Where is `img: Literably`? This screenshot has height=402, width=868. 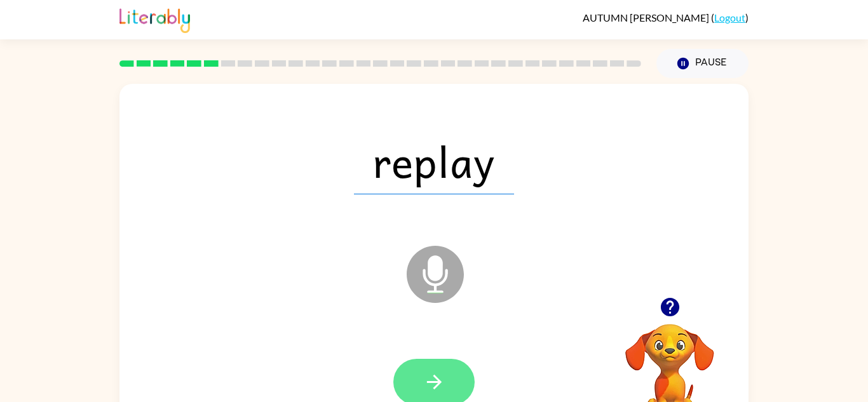
img: Literably is located at coordinates (154, 19).